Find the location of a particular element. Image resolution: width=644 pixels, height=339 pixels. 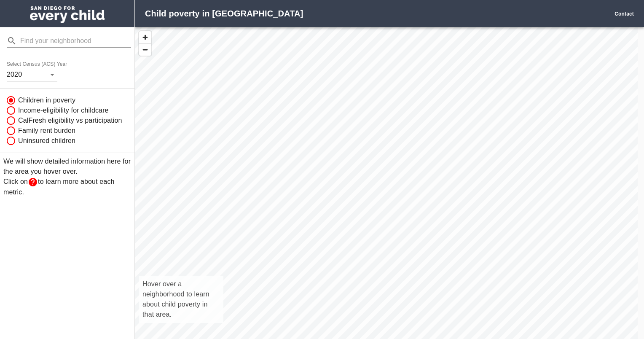

span: Uninsured children is located at coordinates (46, 141).